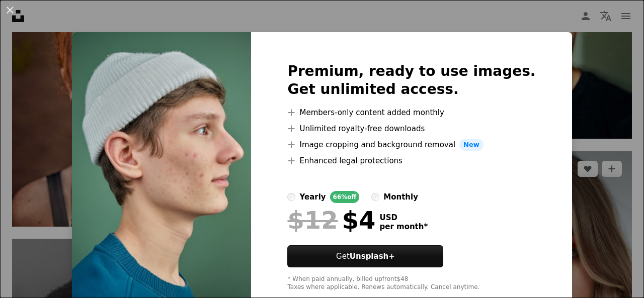 This screenshot has height=298, width=644. What do you see at coordinates (313, 220) in the screenshot?
I see `span: $12` at bounding box center [313, 220].